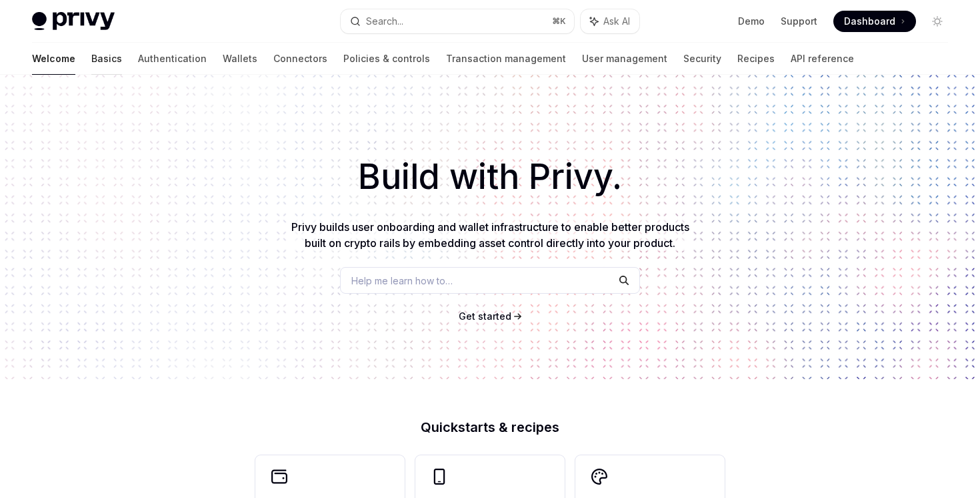 Image resolution: width=980 pixels, height=498 pixels. Describe the element at coordinates (490, 177) in the screenshot. I see `h1: Build with Privy.` at that location.